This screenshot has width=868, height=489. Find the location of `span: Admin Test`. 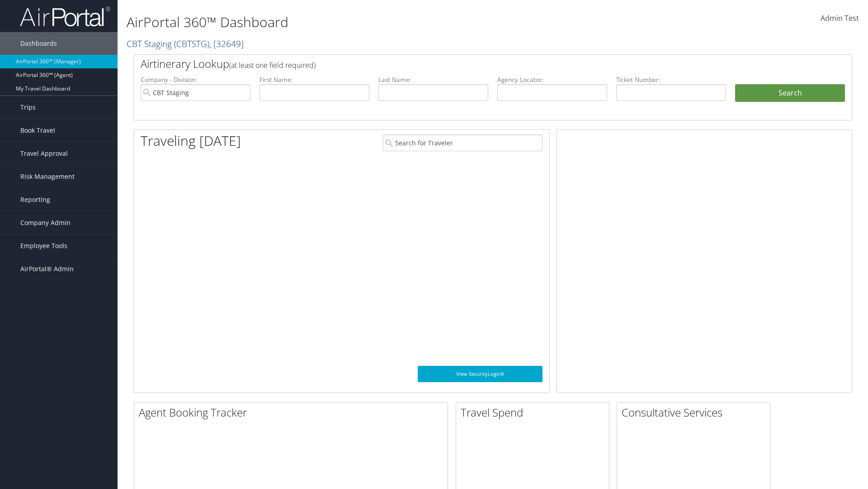

span: Admin Test is located at coordinates (839, 18).